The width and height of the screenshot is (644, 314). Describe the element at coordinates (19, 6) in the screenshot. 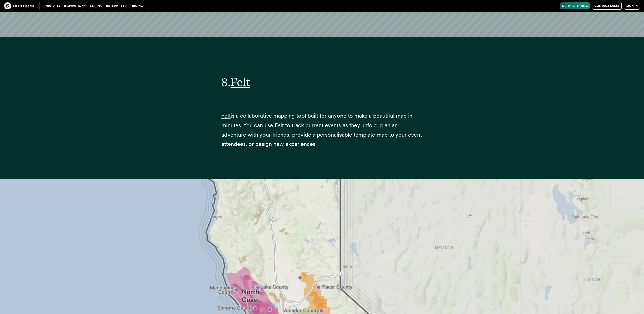

I see `img: The Craft` at that location.